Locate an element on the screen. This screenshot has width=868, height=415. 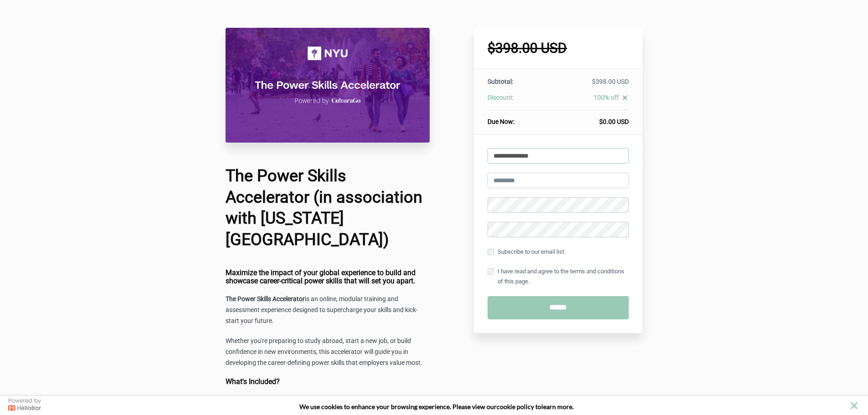
i: close is located at coordinates (625, 98).